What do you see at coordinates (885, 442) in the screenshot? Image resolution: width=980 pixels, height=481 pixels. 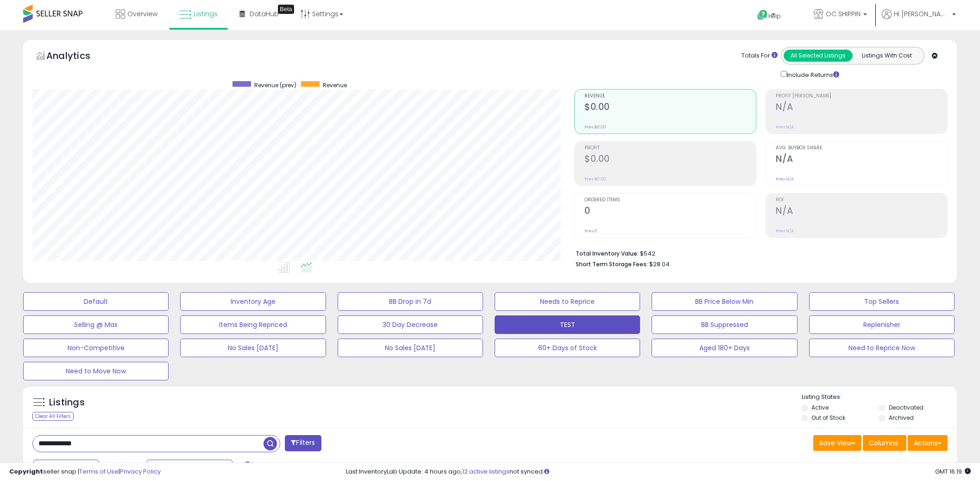 I see `button: Columns` at bounding box center [885, 442].